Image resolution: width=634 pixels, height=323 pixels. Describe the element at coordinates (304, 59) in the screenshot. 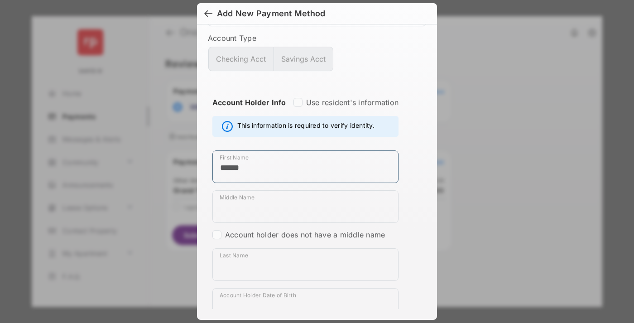

I see `button: Savings Acct` at that location.